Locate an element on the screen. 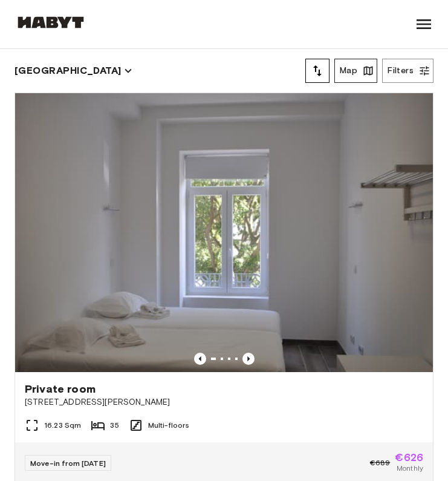 The width and height of the screenshot is (448, 481). button: Map is located at coordinates (355, 71).